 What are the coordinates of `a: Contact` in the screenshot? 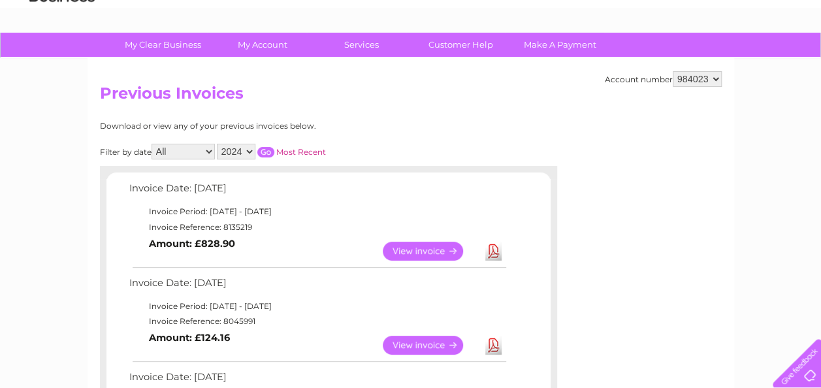 It's located at (750, 60).